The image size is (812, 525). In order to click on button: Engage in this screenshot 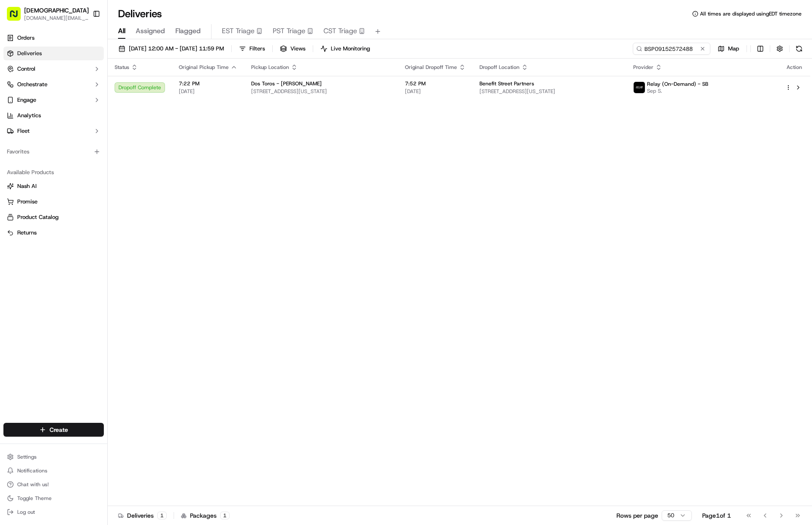, I will do `click(54, 100)`.